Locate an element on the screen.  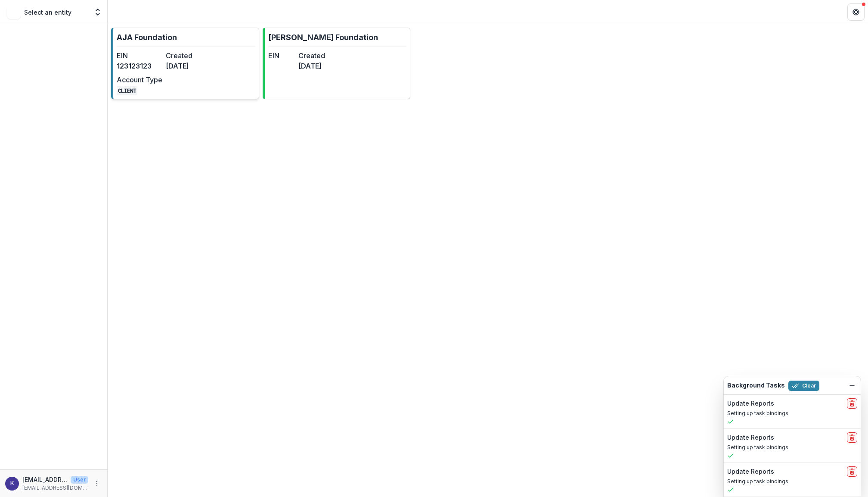
h2: Background Tasks is located at coordinates (756, 385).